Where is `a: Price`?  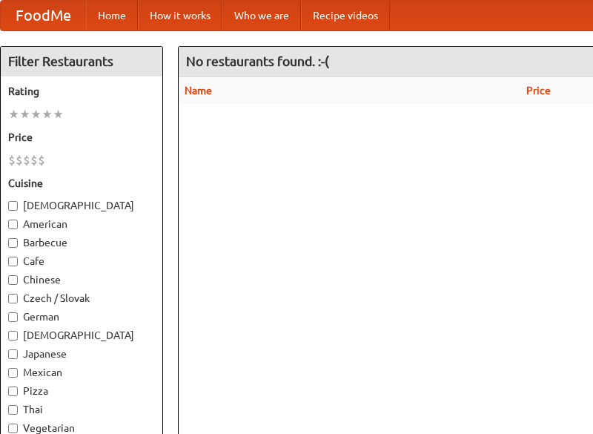
a: Price is located at coordinates (538, 90).